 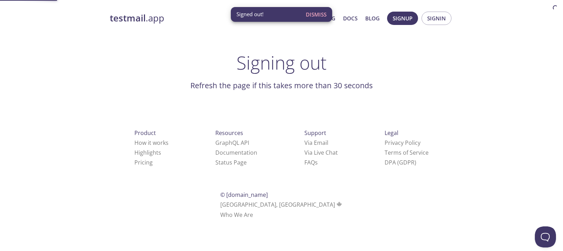 I want to click on button: Signup, so click(x=403, y=18).